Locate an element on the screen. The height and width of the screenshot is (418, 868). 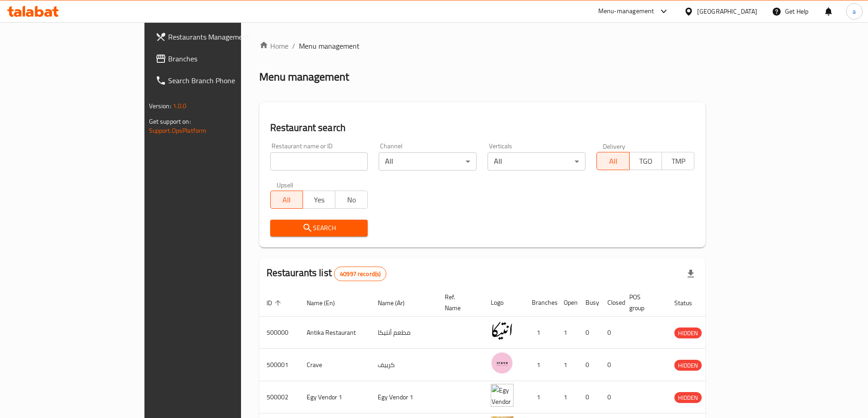
button: TMP is located at coordinates (678, 161).